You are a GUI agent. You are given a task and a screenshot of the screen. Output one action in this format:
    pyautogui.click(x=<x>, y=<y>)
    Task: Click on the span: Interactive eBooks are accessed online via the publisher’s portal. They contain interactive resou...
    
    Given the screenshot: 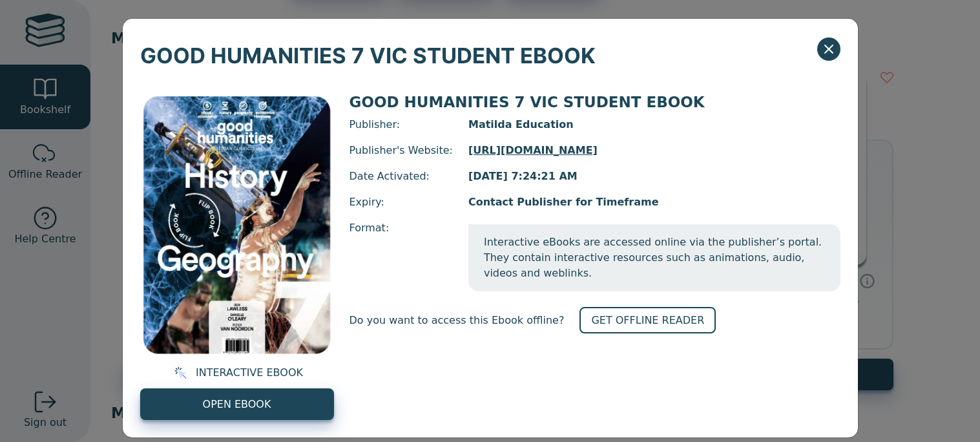 What is the action you would take?
    pyautogui.click(x=654, y=258)
    